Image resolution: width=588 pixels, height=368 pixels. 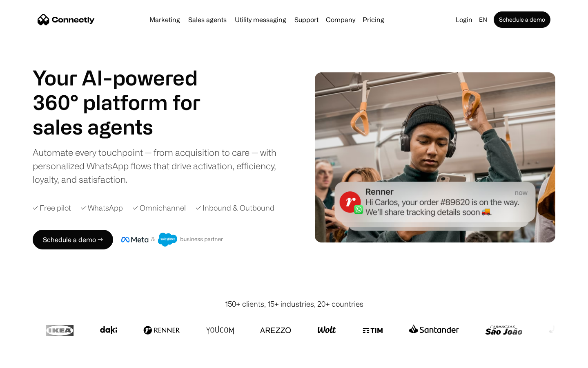 I want to click on div: Automate every touchpoint — from acquisition to care — with personalized WhatsApp flows that driv..., so click(x=161, y=165).